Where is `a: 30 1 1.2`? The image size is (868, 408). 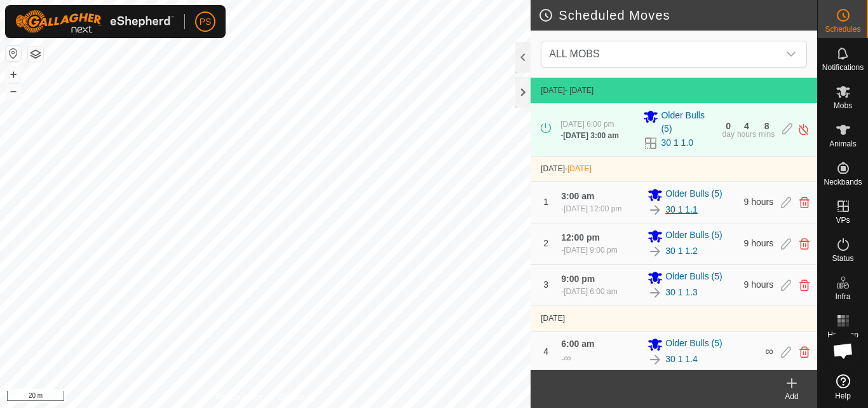 a: 30 1 1.2 is located at coordinates (681, 251).